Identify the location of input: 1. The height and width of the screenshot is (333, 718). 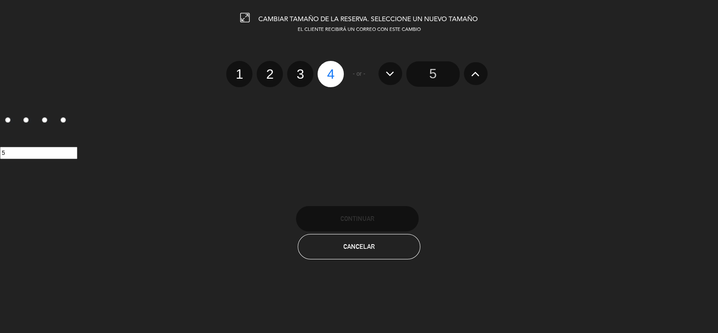
(8, 120).